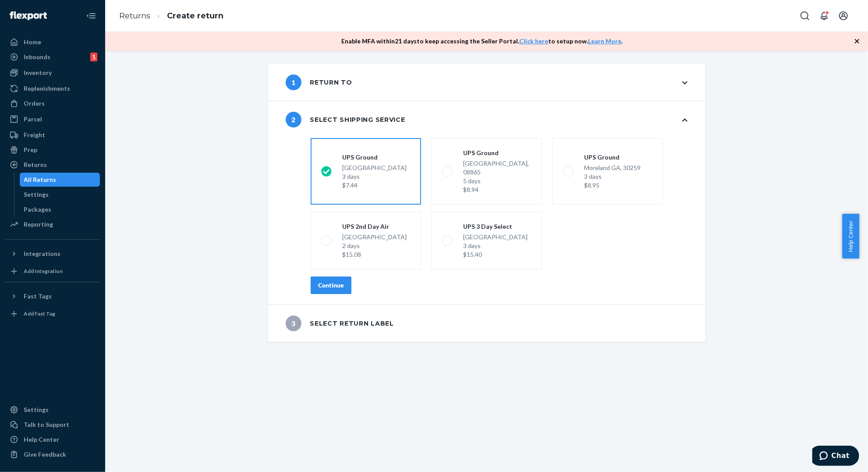 The height and width of the screenshot is (472, 868). I want to click on div: $15.40, so click(495, 255).